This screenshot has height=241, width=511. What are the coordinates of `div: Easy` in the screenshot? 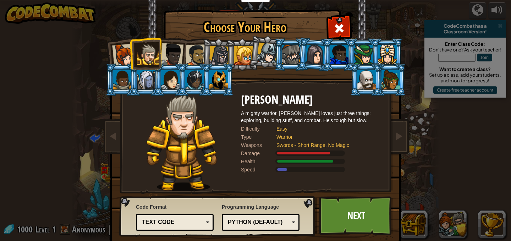 It's located at (326, 129).